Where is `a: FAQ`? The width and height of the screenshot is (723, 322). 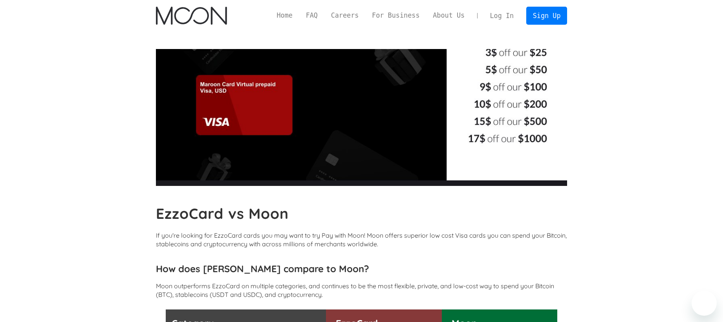
a: FAQ is located at coordinates (312, 15).